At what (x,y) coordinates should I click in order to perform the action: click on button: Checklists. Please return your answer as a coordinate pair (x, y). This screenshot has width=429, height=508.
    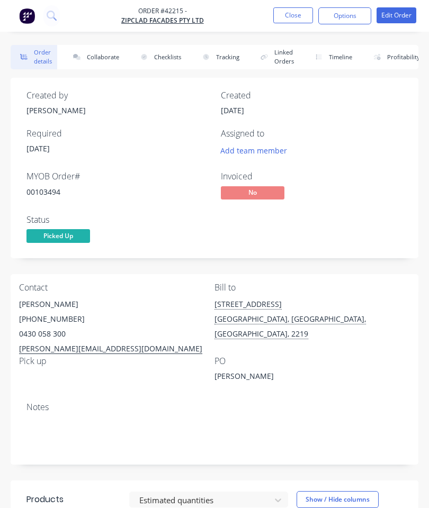
    Looking at the image, I should click on (158, 57).